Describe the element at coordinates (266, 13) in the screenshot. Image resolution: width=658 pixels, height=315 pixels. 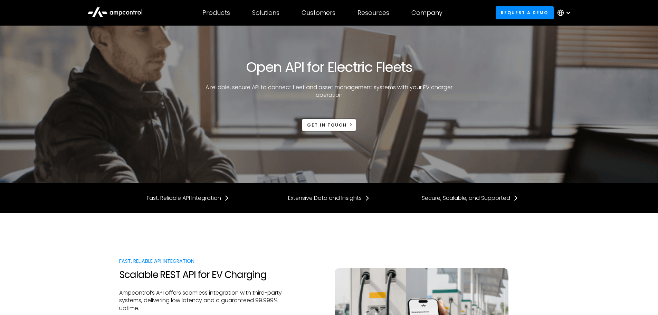
I see `div: Solutions` at that location.